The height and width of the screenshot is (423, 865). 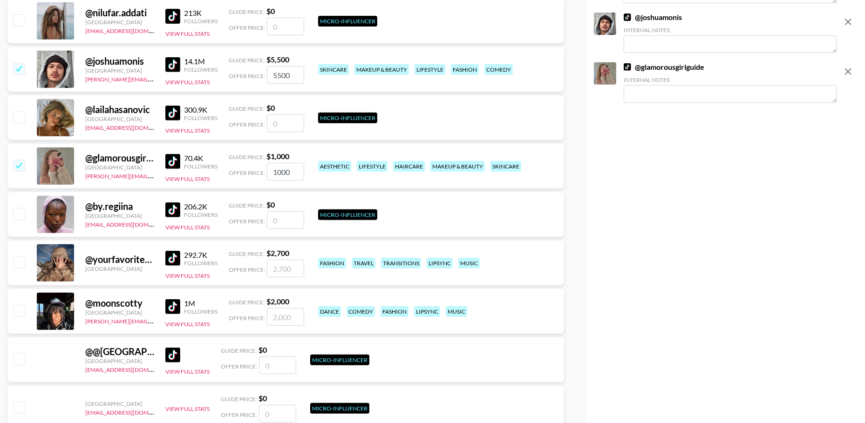 I want to click on div: 14.1M, so click(x=201, y=61).